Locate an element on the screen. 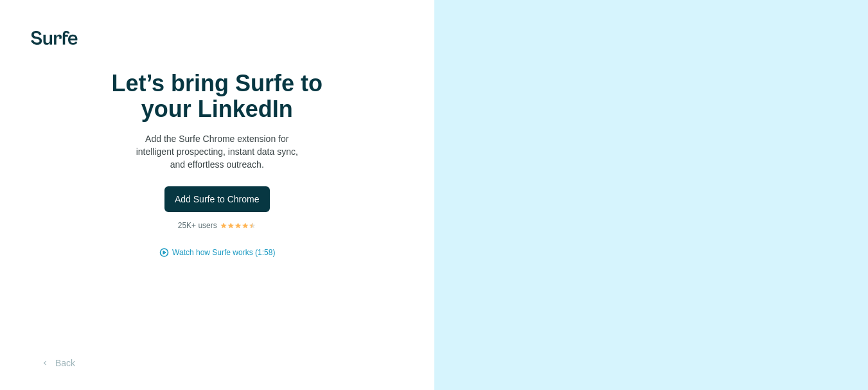 This screenshot has width=868, height=390. button: Watch how Surfe works (1:58) is located at coordinates (223, 252).